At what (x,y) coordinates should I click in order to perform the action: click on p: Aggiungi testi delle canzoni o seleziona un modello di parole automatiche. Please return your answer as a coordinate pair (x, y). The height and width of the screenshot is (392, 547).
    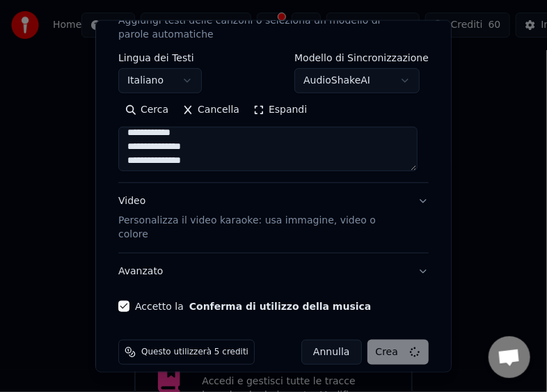
    Looking at the image, I should click on (262, 28).